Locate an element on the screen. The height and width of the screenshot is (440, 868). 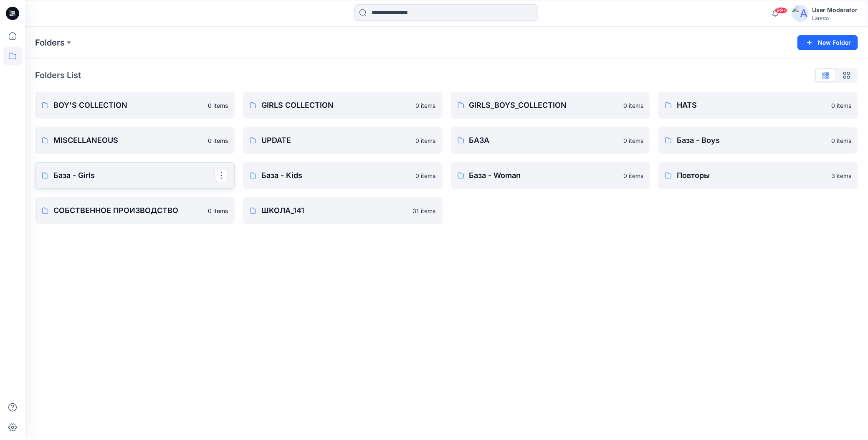
a: UPDATE0 items is located at coordinates (343, 140).